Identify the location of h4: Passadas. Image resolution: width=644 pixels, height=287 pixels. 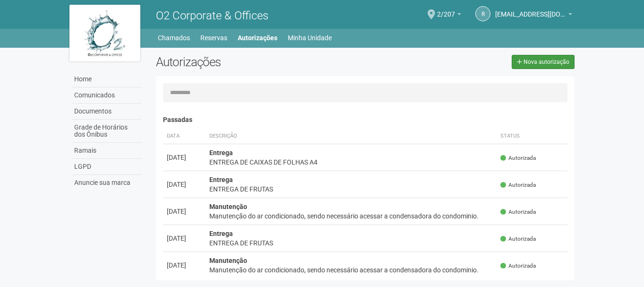
(366, 119).